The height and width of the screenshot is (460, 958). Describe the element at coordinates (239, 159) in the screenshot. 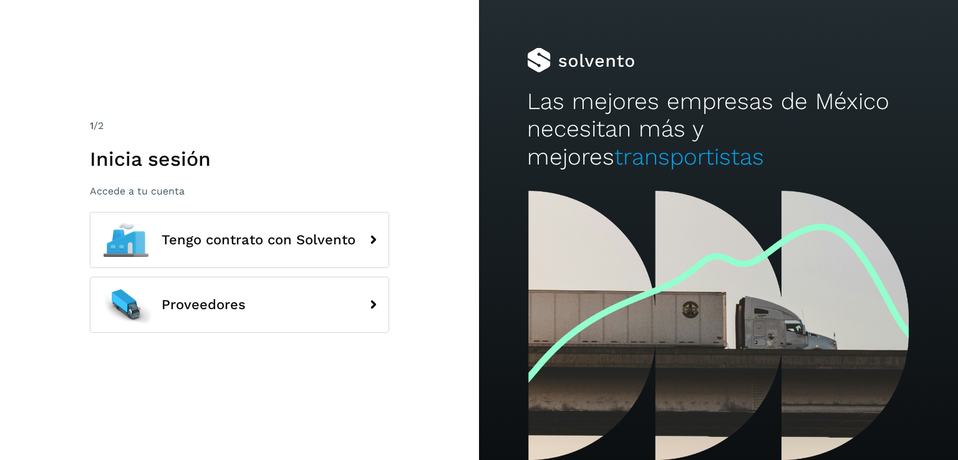

I see `h1: Inicia sesión` at that location.